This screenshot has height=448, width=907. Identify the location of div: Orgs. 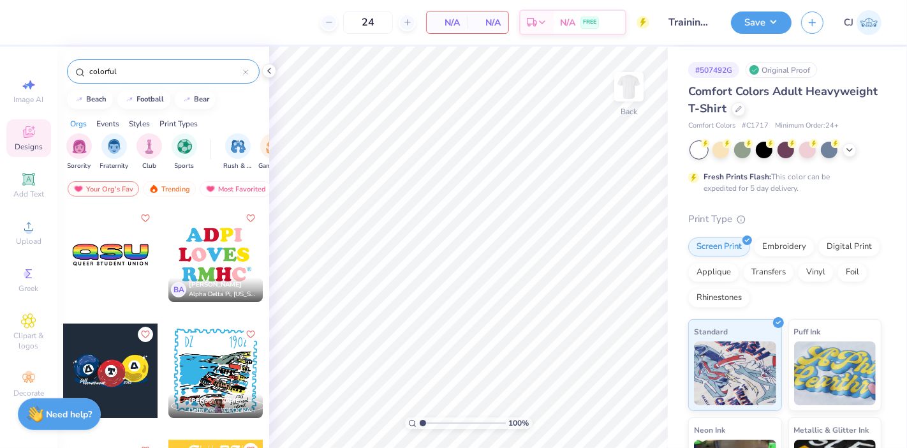
(78, 124).